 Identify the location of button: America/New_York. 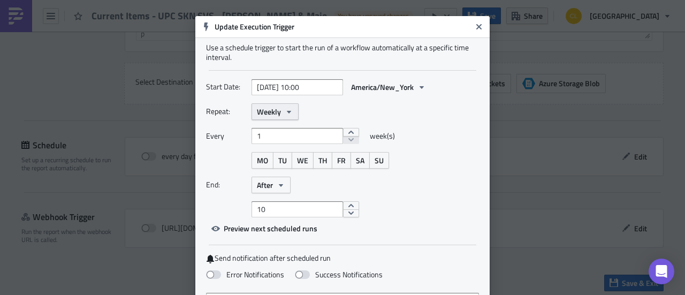
(389, 87).